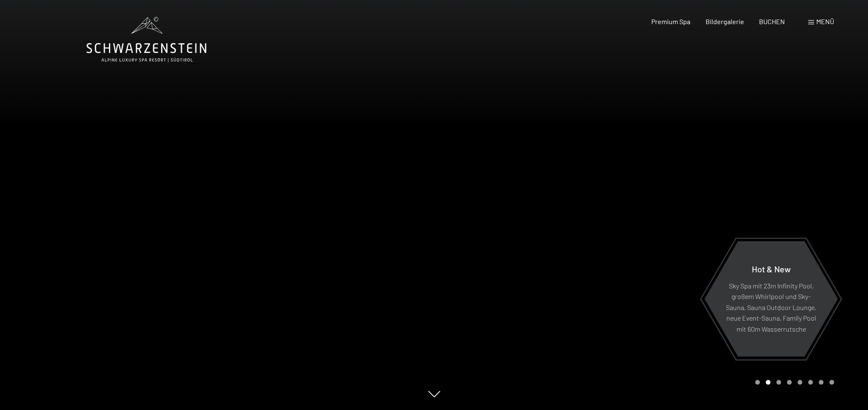 The height and width of the screenshot is (410, 868). Describe the element at coordinates (789, 382) in the screenshot. I see `div: Carousel Page 4` at that location.